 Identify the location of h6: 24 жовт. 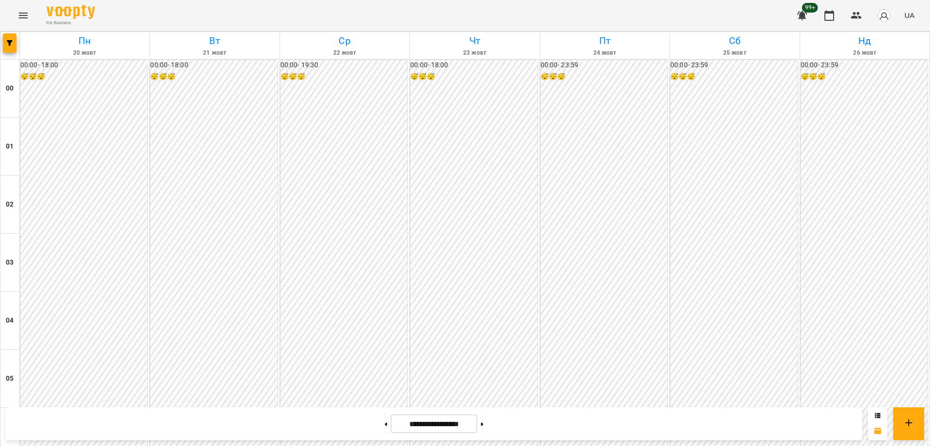
(604, 53).